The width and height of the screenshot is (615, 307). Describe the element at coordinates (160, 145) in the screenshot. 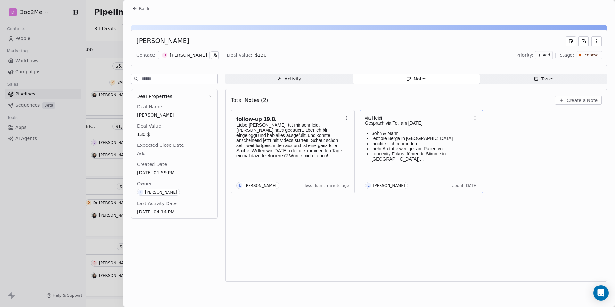

I see `span: Expected Close Date` at that location.